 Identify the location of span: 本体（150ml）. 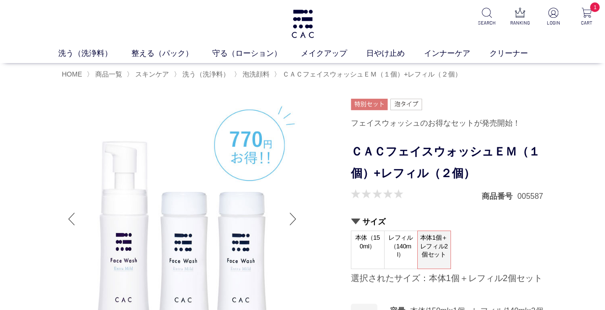
(368, 244).